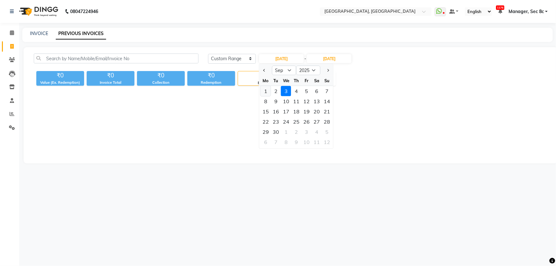 The image size is (556, 266). What do you see at coordinates (296, 101) in the screenshot?
I see `div: 11` at bounding box center [296, 101].